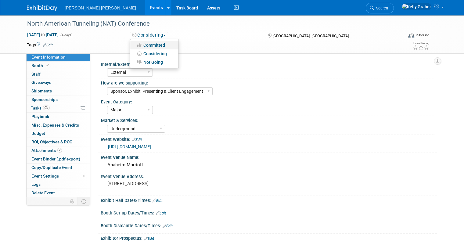  Describe the element at coordinates (40, 117) in the screenshot. I see `span: Playbook` at that location.